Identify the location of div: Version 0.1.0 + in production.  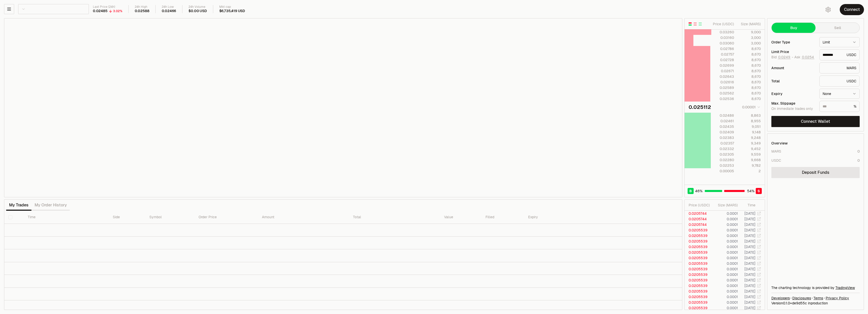
(815, 303).